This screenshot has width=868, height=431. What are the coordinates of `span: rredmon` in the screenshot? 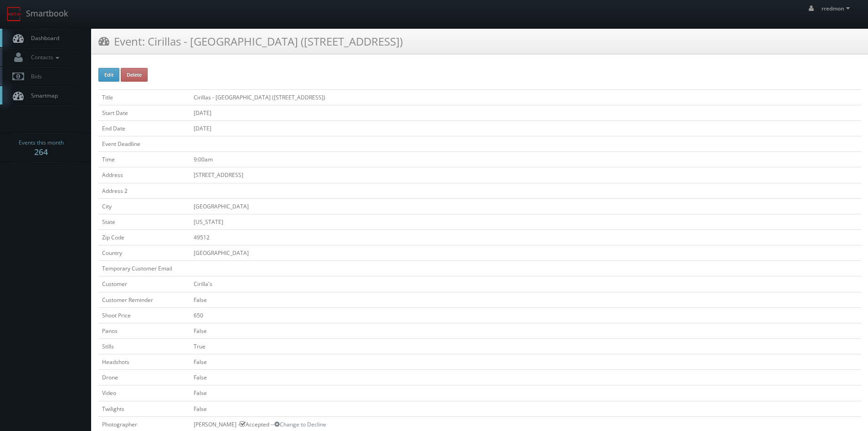 It's located at (838, 8).